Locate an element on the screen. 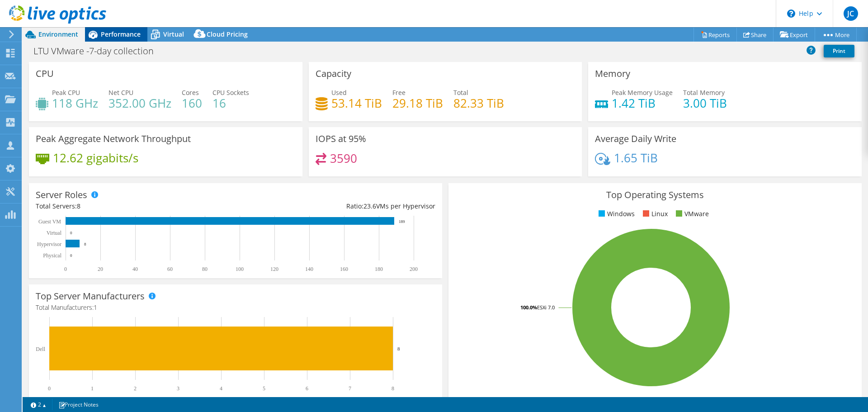 Image resolution: width=868 pixels, height=412 pixels. text: 180 is located at coordinates (379, 269).